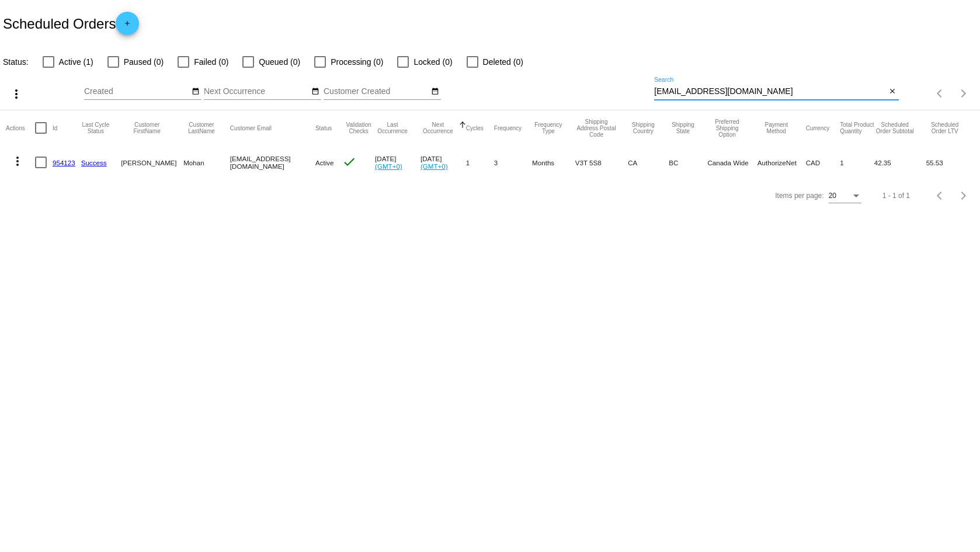 This screenshot has height=552, width=980. What do you see at coordinates (845, 196) in the screenshot?
I see `mat-select: Items per page:` at bounding box center [845, 196].